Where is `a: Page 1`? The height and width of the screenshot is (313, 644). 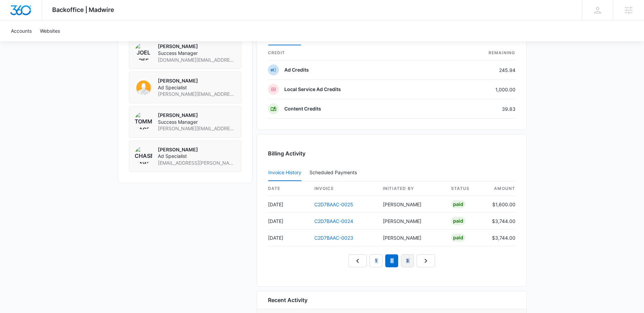
a: Page 1 is located at coordinates (376, 261).